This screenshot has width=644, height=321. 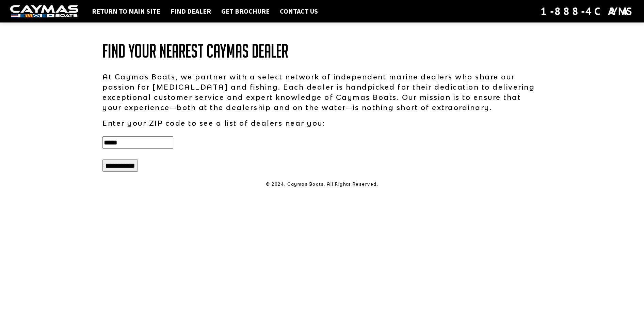 I want to click on h1: Find Your Nearest Caymas Dealer, so click(x=322, y=51).